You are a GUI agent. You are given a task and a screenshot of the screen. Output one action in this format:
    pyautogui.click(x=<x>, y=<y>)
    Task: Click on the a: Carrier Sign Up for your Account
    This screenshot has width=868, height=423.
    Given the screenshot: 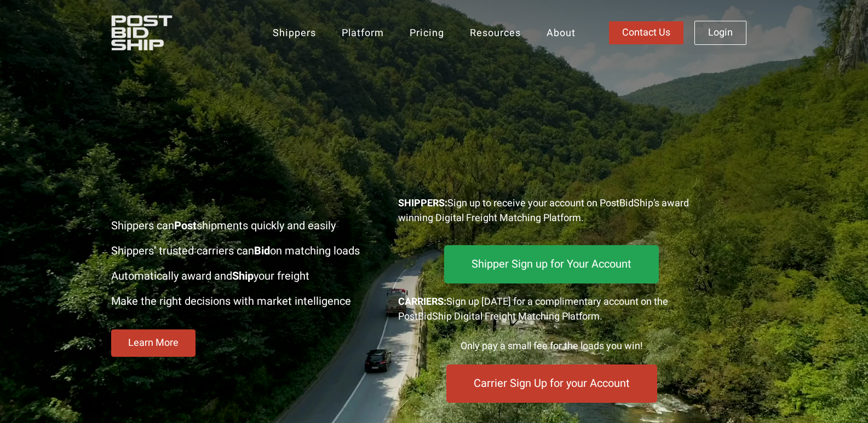 What is the action you would take?
    pyautogui.click(x=551, y=384)
    